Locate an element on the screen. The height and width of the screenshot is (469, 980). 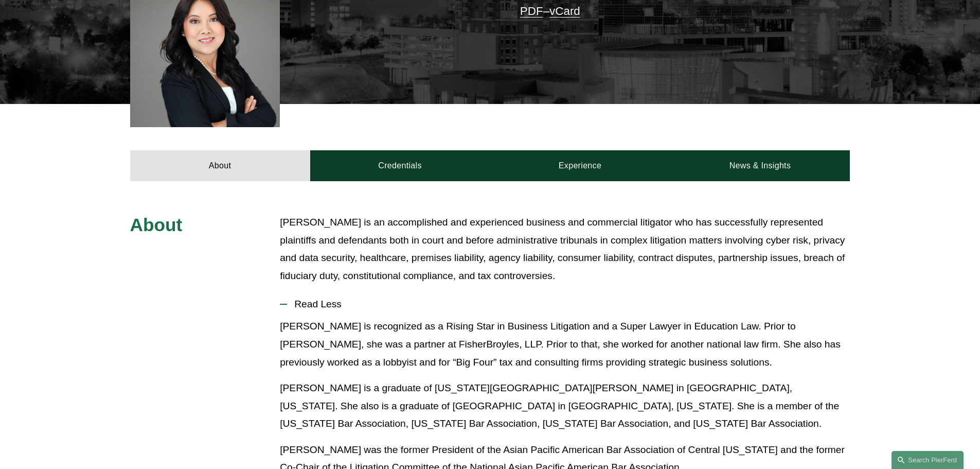
span: Read Less is located at coordinates (568, 304).